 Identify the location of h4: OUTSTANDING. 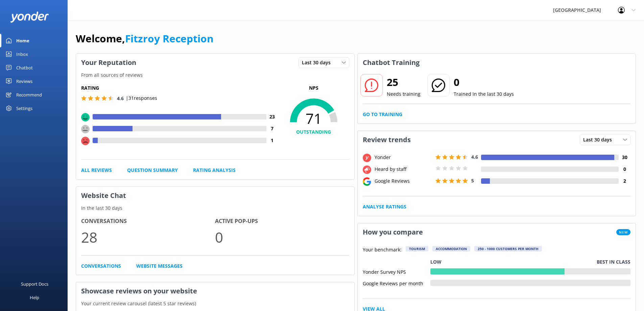
(314, 132).